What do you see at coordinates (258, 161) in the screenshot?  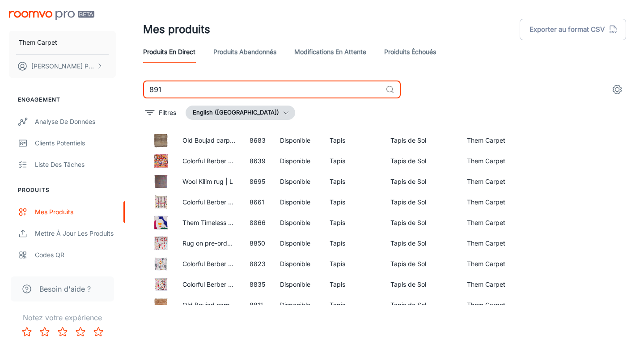 I see `td: 8639` at bounding box center [258, 161].